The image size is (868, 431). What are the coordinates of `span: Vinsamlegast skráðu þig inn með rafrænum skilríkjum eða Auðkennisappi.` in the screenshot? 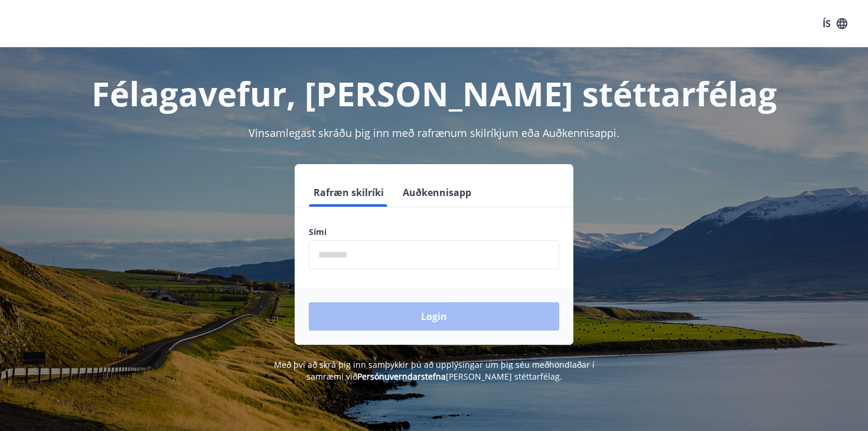 It's located at (434, 133).